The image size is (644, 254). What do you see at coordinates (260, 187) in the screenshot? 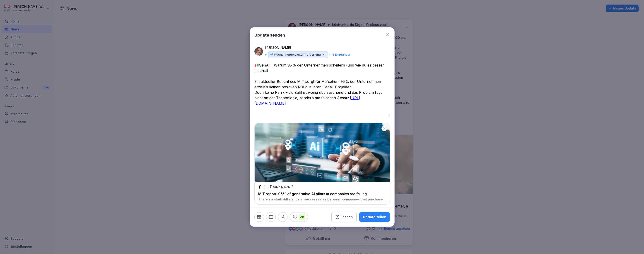
I see `img: favicon.ico` at bounding box center [260, 187].